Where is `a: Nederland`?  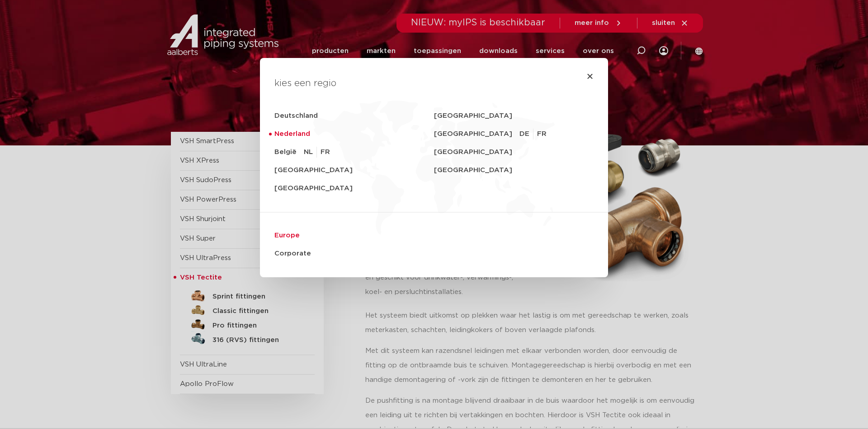
a: Nederland is located at coordinates (354, 134).